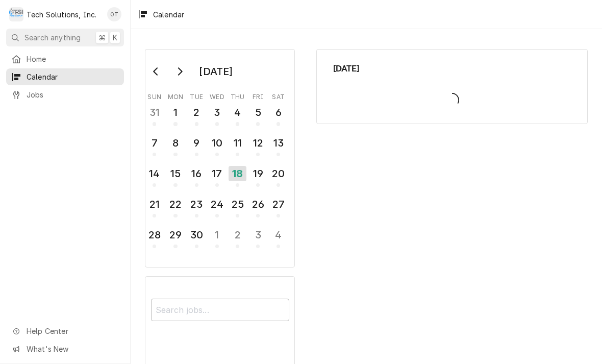 The width and height of the screenshot is (602, 364). I want to click on div: 7, so click(154, 143).